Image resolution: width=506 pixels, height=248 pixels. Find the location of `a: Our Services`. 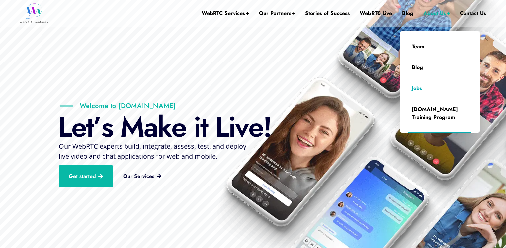

a: Our Services is located at coordinates (142, 176).